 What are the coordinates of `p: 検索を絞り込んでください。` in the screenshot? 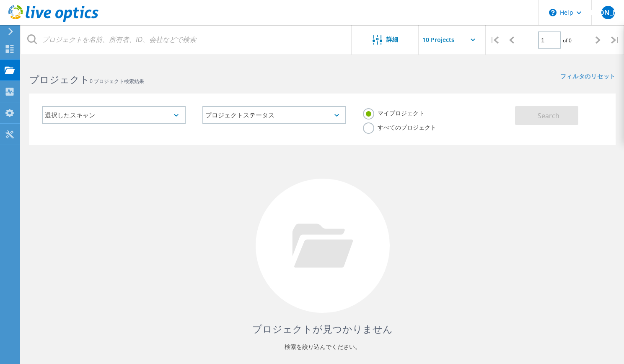 It's located at (322, 347).